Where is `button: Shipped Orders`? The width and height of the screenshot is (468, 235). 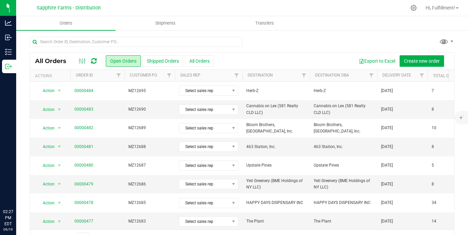 button: Shipped Orders is located at coordinates (163, 61).